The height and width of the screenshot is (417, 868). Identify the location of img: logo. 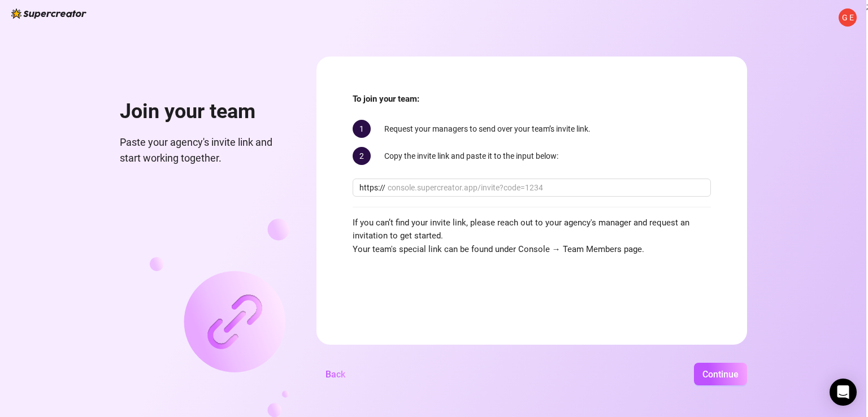
(49, 13).